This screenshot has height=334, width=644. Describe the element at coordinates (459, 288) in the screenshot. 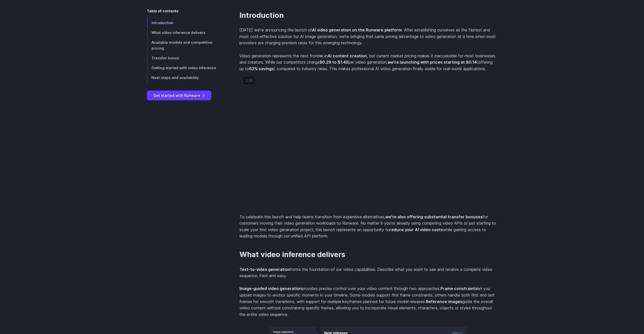

I see `strong: Frame constraints` at that location.